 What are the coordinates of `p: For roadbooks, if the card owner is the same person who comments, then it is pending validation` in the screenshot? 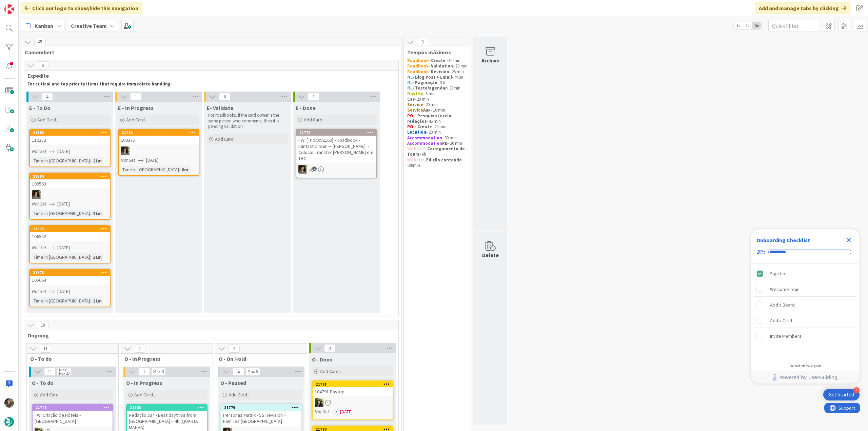 It's located at (248, 121).